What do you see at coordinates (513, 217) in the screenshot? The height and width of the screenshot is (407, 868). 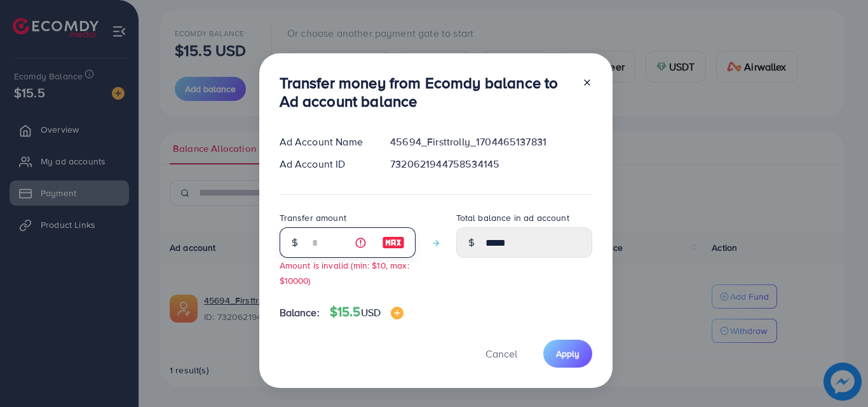 I see `label: Total balance in ad account` at bounding box center [513, 217].